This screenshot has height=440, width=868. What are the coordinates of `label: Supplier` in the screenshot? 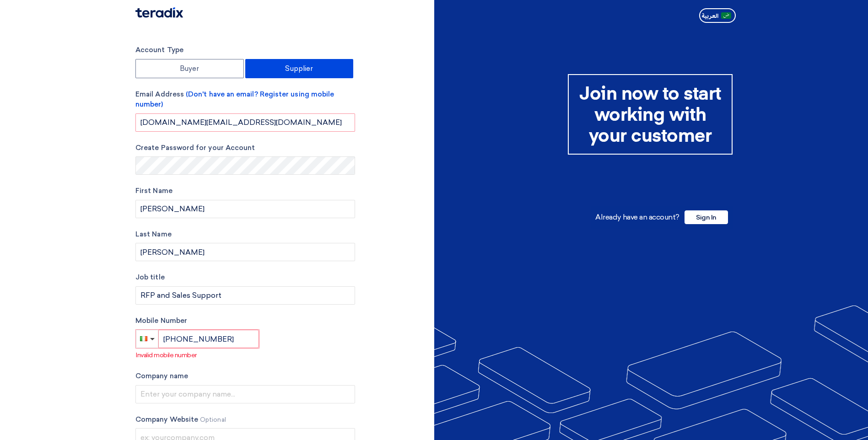 It's located at (299, 69).